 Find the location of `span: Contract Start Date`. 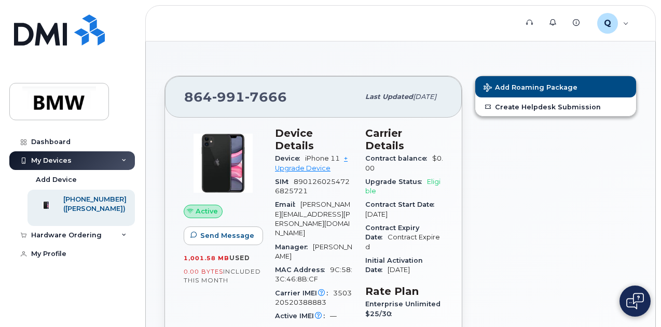

span: Contract Start Date is located at coordinates (402, 204).